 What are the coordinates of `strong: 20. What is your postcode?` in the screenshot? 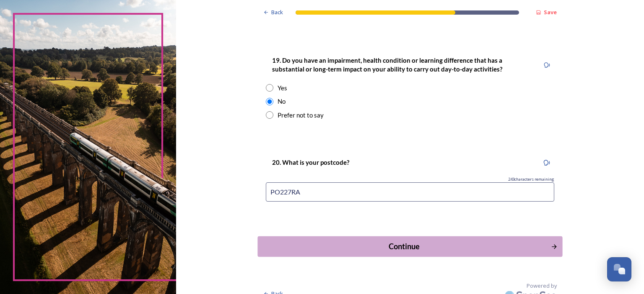 It's located at (311, 162).